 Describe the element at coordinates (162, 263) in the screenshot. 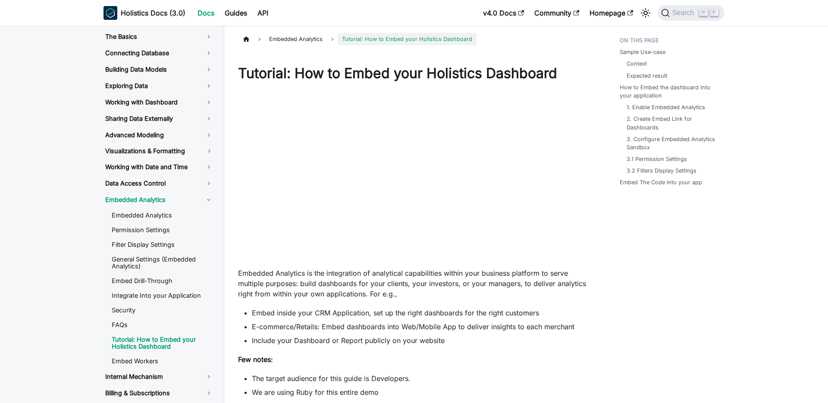

I see `a: General Settings (Embedded Analytics)` at that location.